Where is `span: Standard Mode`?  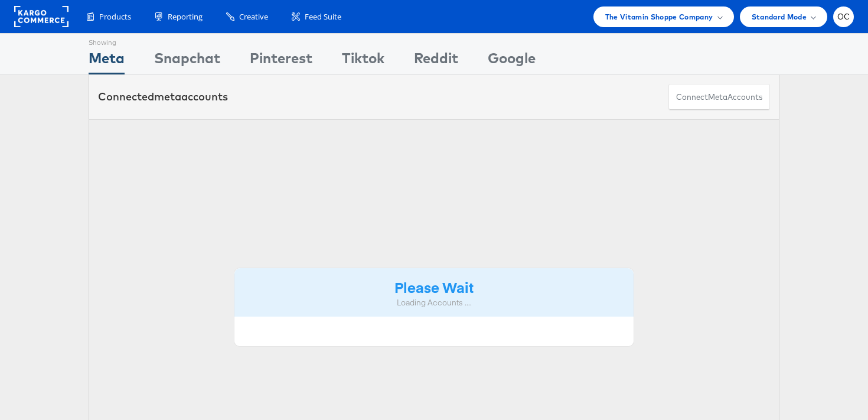
span: Standard Mode is located at coordinates (779, 17).